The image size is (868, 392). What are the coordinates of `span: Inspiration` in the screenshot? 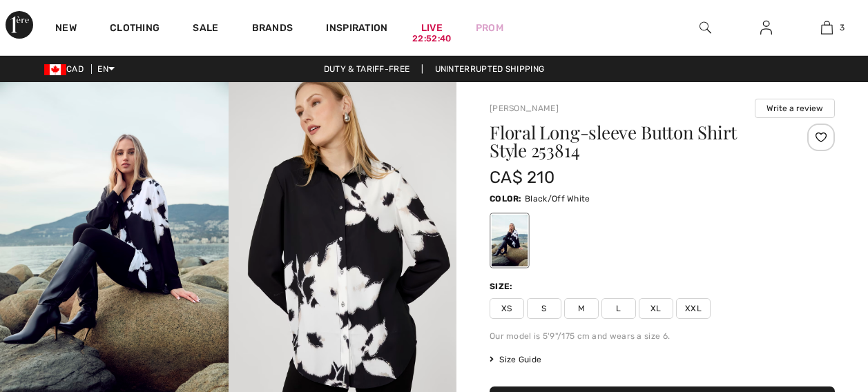 It's located at (357, 29).